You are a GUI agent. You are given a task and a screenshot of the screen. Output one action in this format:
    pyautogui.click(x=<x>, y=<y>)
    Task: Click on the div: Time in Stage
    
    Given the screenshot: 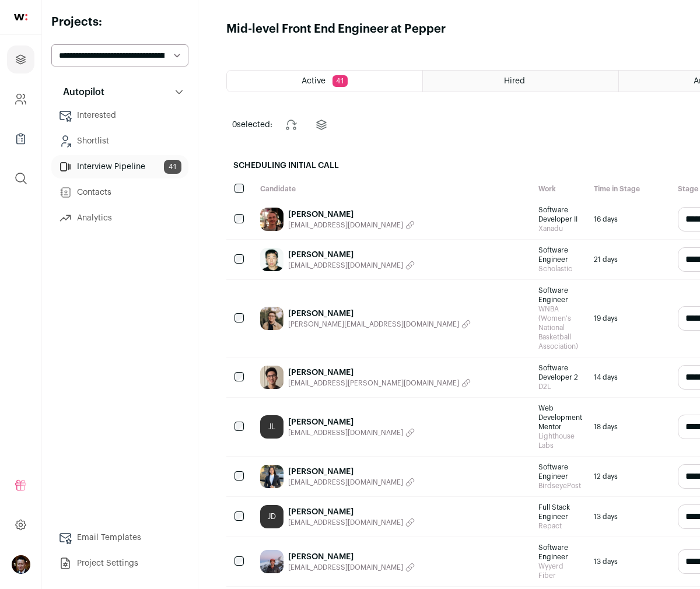 What is the action you would take?
    pyautogui.click(x=630, y=189)
    